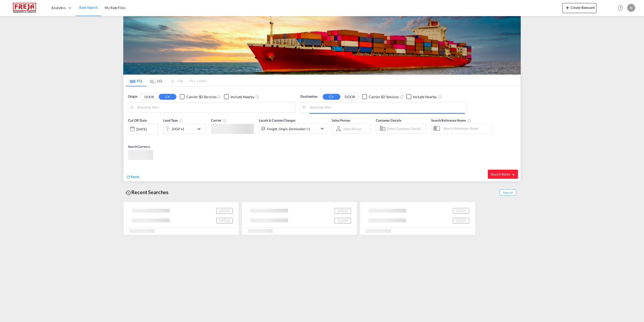 This screenshot has width=644, height=322. I want to click on md-icon: icon-plus 400-fg, so click(568, 8).